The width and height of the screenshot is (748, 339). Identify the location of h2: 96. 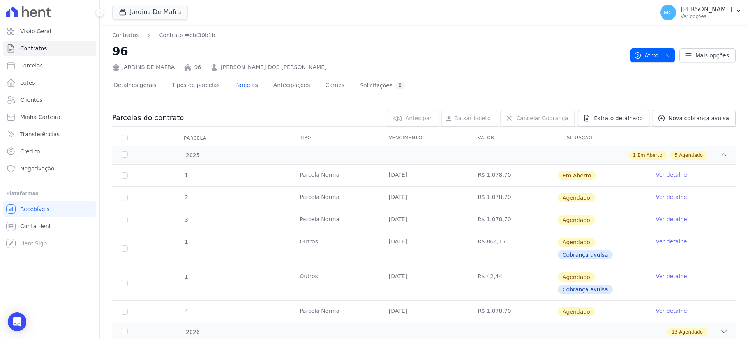
(368, 51).